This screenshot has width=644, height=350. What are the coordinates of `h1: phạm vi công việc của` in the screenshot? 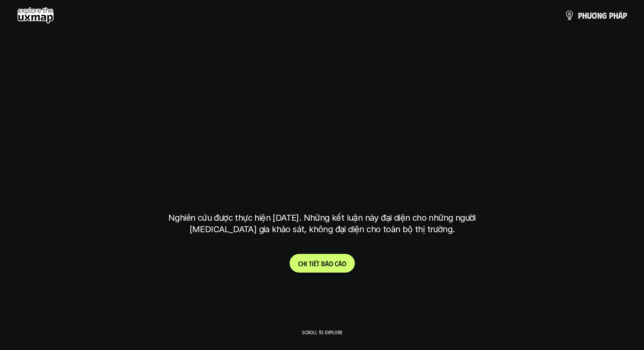 It's located at (322, 119).